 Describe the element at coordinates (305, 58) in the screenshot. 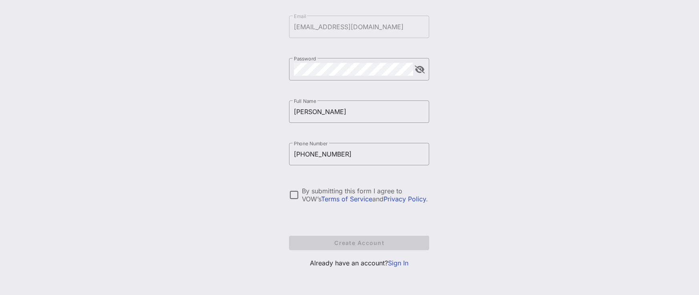

I see `label: Password` at that location.